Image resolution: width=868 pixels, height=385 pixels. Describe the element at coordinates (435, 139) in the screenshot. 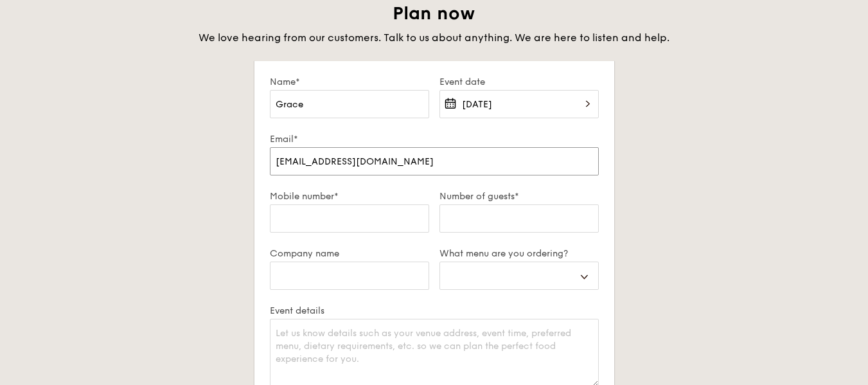

I see `label: Email*` at that location.